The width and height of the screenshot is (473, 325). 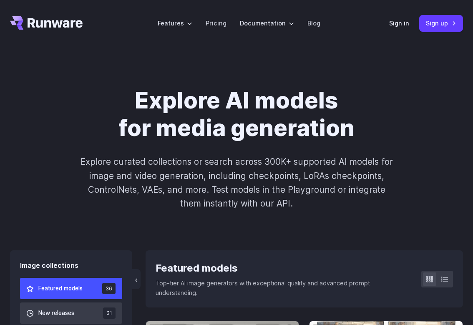 What do you see at coordinates (60, 288) in the screenshot?
I see `span: Featured models` at bounding box center [60, 288].